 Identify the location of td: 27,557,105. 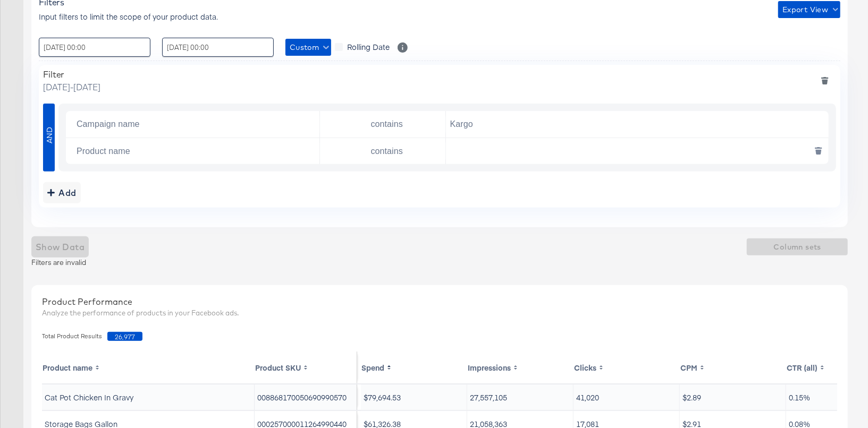
(520, 397).